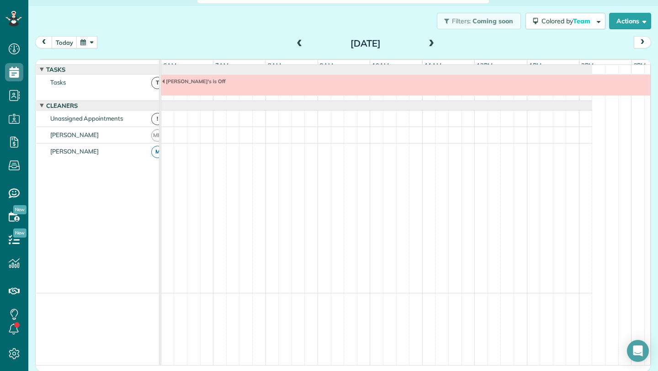  What do you see at coordinates (433, 65) in the screenshot?
I see `span: 11am` at bounding box center [433, 65].